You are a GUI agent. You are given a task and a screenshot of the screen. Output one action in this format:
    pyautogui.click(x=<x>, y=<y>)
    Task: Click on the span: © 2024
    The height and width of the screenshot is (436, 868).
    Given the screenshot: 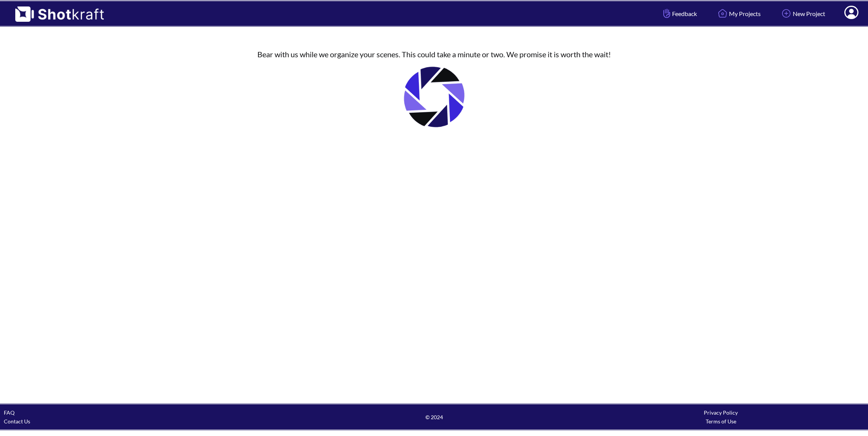 What is the action you would take?
    pyautogui.click(x=434, y=417)
    